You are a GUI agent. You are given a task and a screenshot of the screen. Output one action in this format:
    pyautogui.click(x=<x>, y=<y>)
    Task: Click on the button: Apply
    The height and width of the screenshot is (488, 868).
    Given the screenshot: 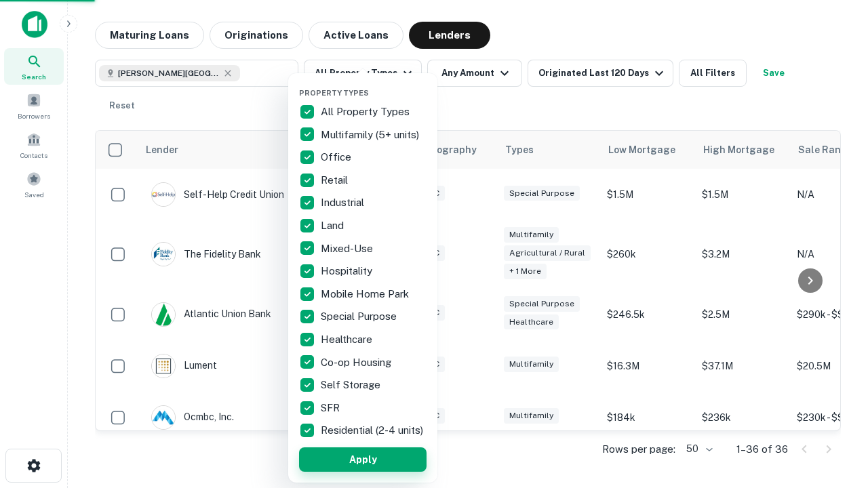 What is the action you would take?
    pyautogui.click(x=363, y=460)
    